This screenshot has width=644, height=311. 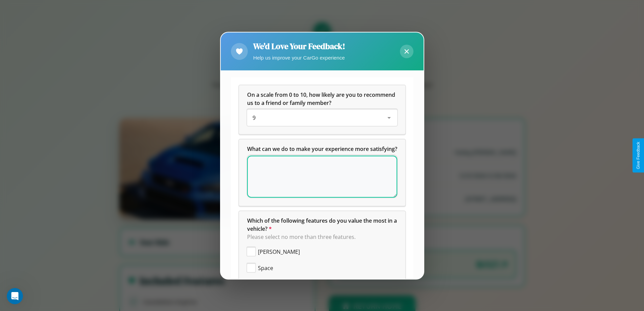 What do you see at coordinates (299, 46) in the screenshot?
I see `h2: We'd Love Your Feedback!` at bounding box center [299, 46].